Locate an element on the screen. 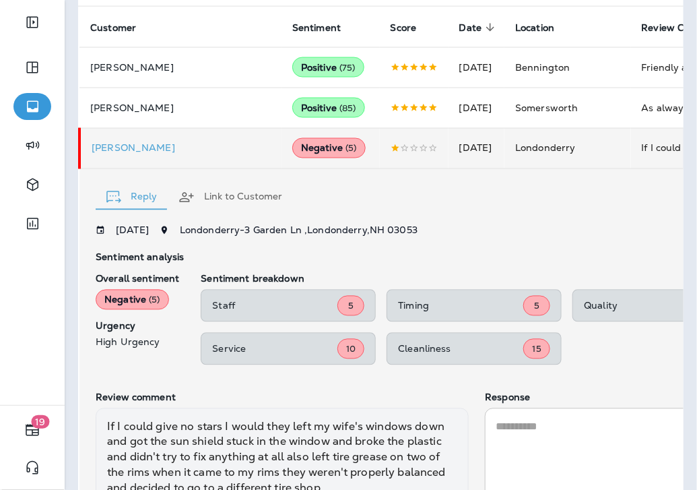 The width and height of the screenshot is (697, 490). span: 19 is located at coordinates (40, 422).